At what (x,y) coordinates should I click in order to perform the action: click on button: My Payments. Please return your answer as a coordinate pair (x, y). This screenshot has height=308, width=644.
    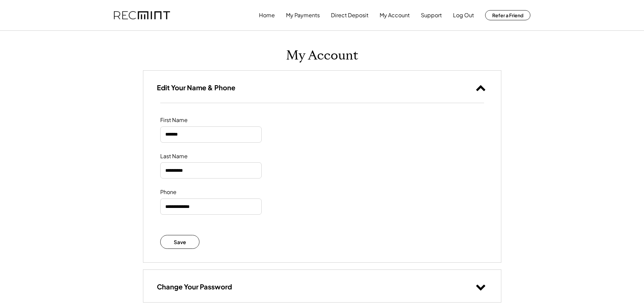
    Looking at the image, I should click on (303, 15).